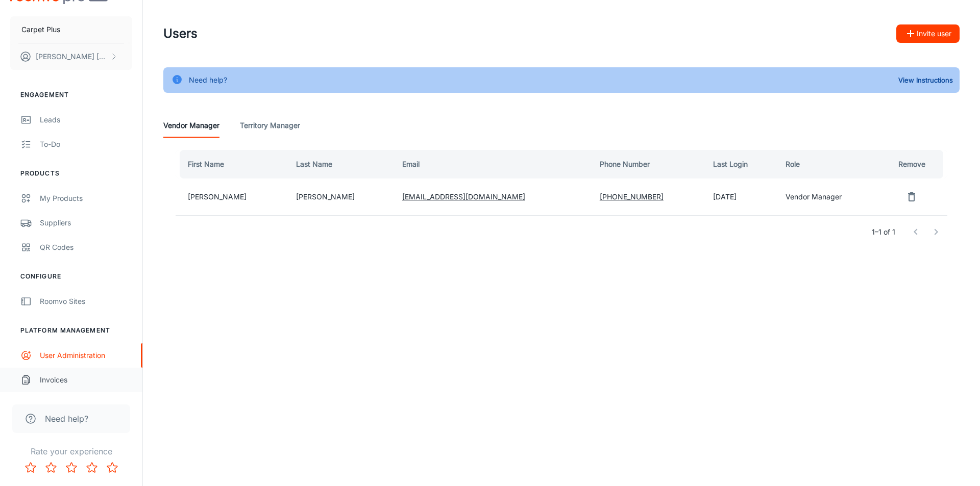 The width and height of the screenshot is (980, 486). What do you see at coordinates (86, 247) in the screenshot?
I see `div: QR Codes` at bounding box center [86, 247].